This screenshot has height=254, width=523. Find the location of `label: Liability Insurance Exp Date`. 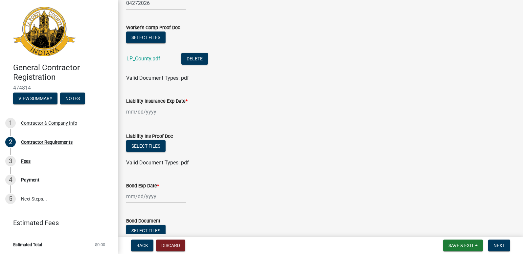

label: Liability Insurance Exp Date is located at coordinates (157, 102).